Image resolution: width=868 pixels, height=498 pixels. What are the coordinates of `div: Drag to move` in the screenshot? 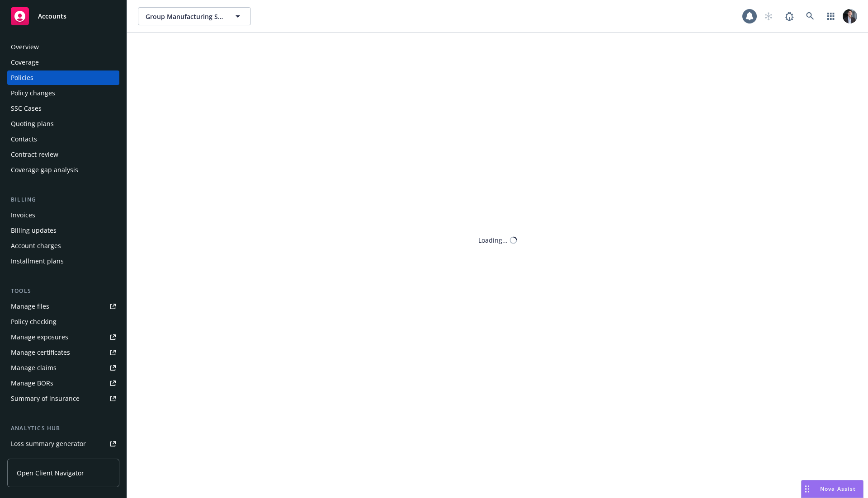 It's located at (807, 489).